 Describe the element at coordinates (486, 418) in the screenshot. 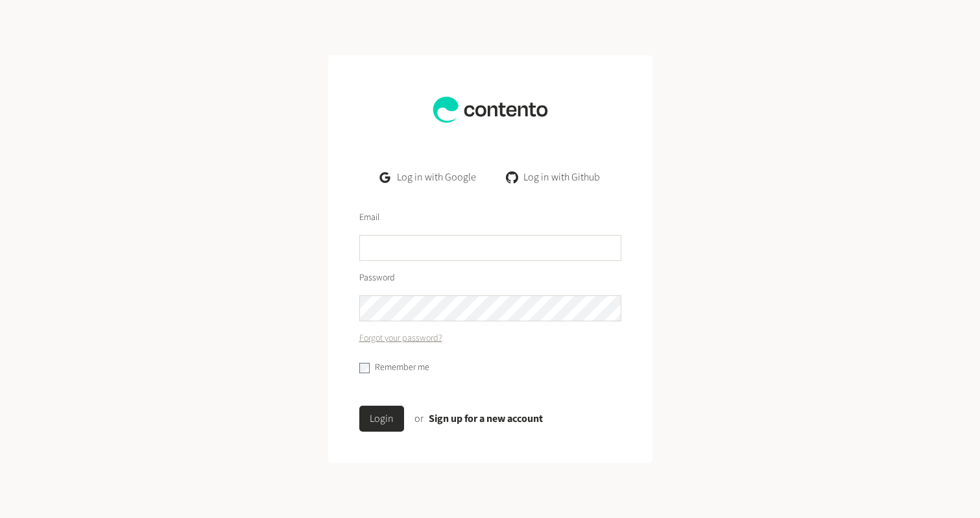

I see `a: Sign up for a new account` at that location.